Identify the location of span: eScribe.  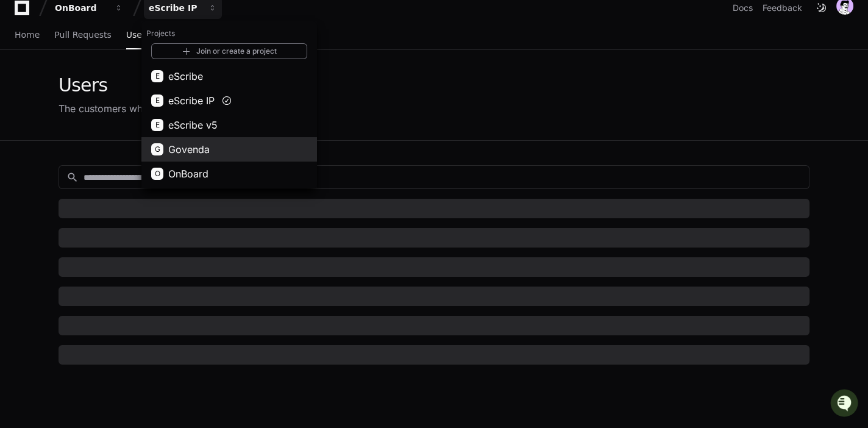
(185, 76).